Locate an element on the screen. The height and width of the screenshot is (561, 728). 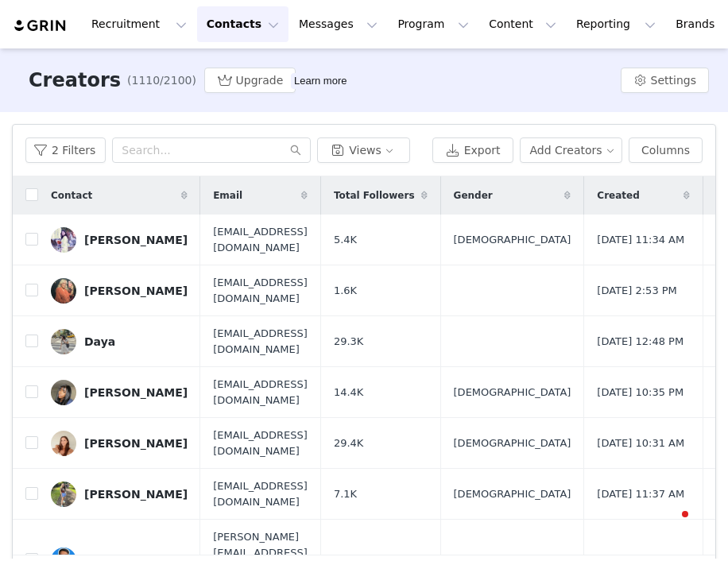
button: Contacts is located at coordinates (243, 24).